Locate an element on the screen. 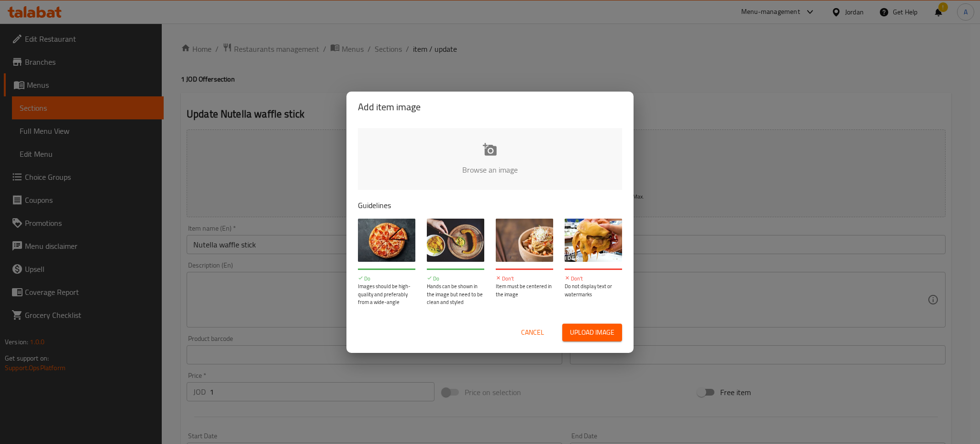 This screenshot has height=444, width=980. p: Item must be centered in the image is located at coordinates (525, 289).